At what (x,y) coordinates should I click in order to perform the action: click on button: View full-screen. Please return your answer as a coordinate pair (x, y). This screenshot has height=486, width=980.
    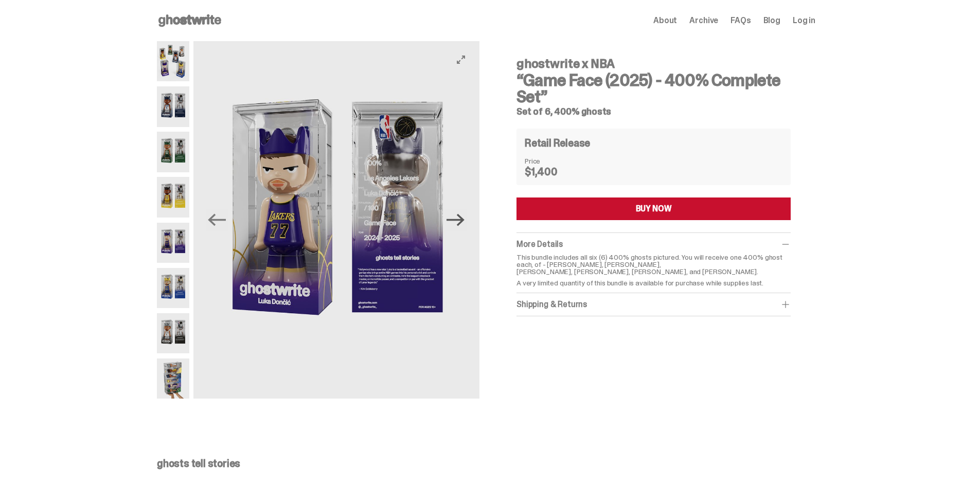
    Looking at the image, I should click on (461, 60).